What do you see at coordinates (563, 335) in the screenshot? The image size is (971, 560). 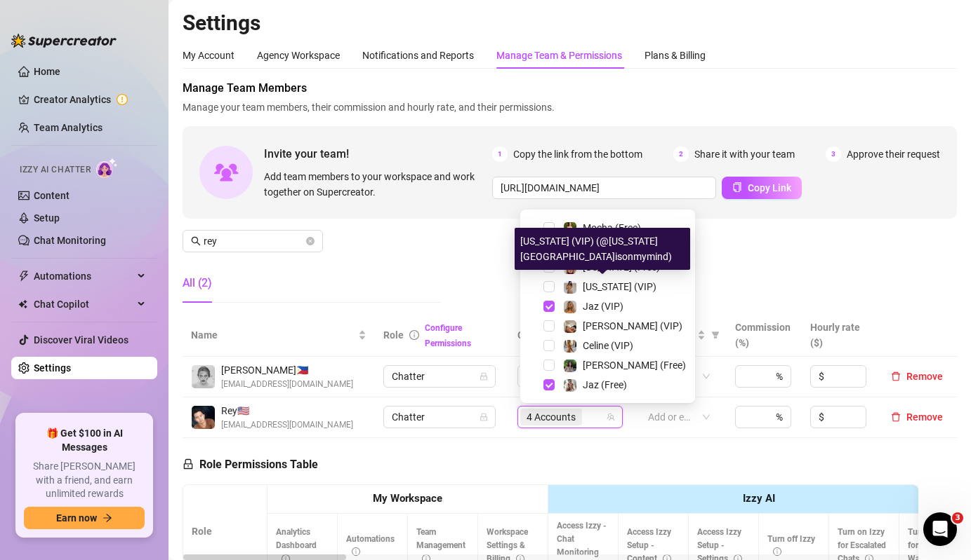 I see `span: Creator accounts` at bounding box center [563, 335].